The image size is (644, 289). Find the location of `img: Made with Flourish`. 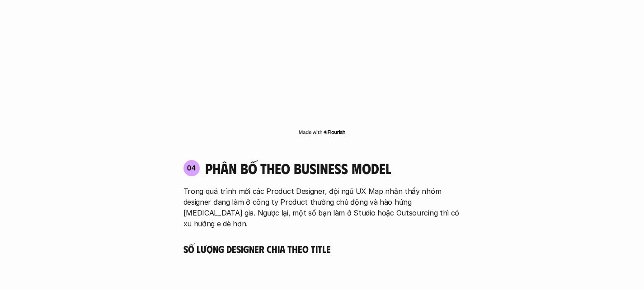

img: Made with Flourish is located at coordinates (322, 132).